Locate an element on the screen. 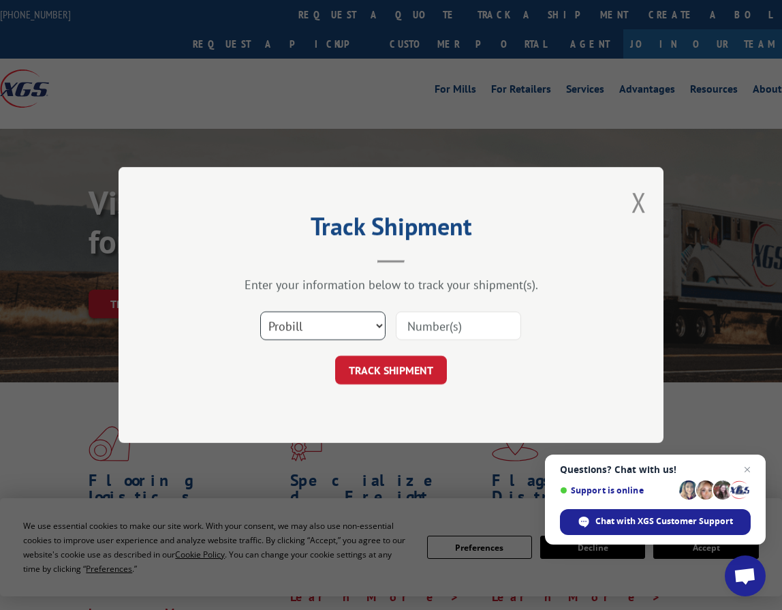 This screenshot has width=782, height=610. div: Chat with XGS Customer Support is located at coordinates (655, 522).